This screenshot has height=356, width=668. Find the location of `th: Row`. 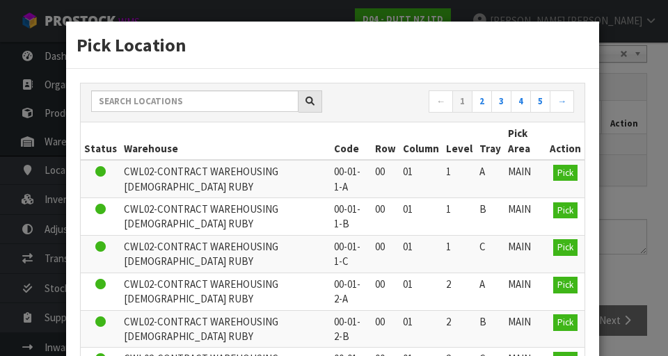

th: Row is located at coordinates (385, 141).